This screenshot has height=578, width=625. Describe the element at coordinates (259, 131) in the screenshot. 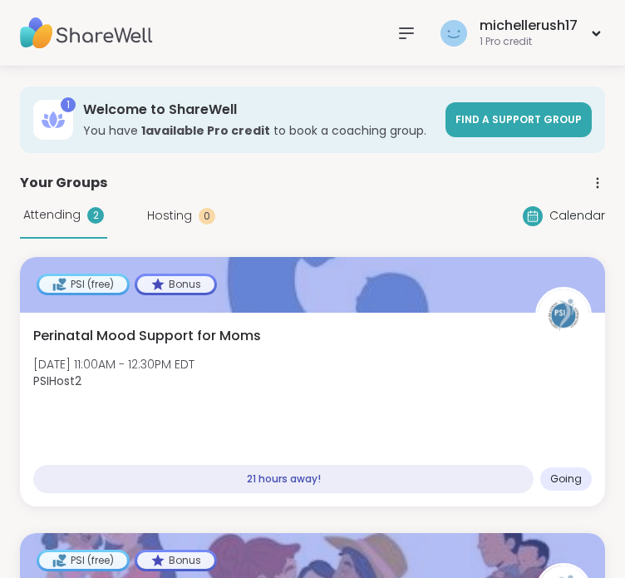

I see `h3: You have to book a coaching group.` at that location.